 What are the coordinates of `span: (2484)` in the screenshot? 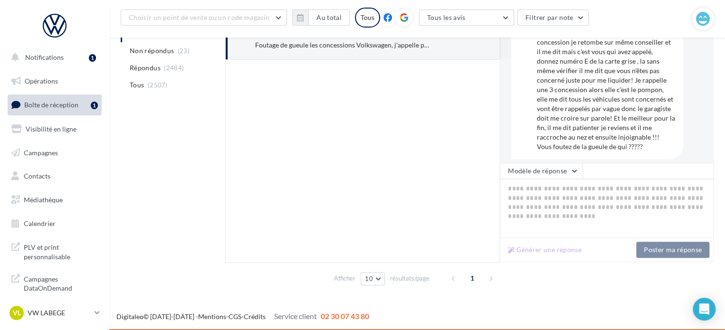 It's located at (174, 68).